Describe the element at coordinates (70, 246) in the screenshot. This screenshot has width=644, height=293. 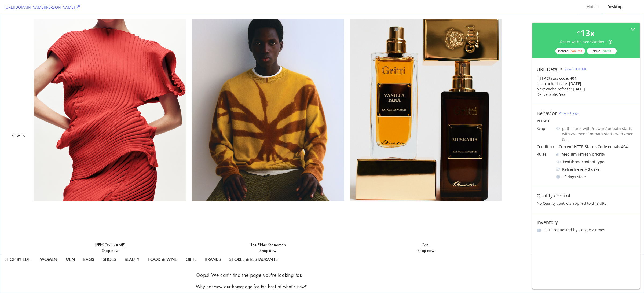
I see `a: MEN` at that location.